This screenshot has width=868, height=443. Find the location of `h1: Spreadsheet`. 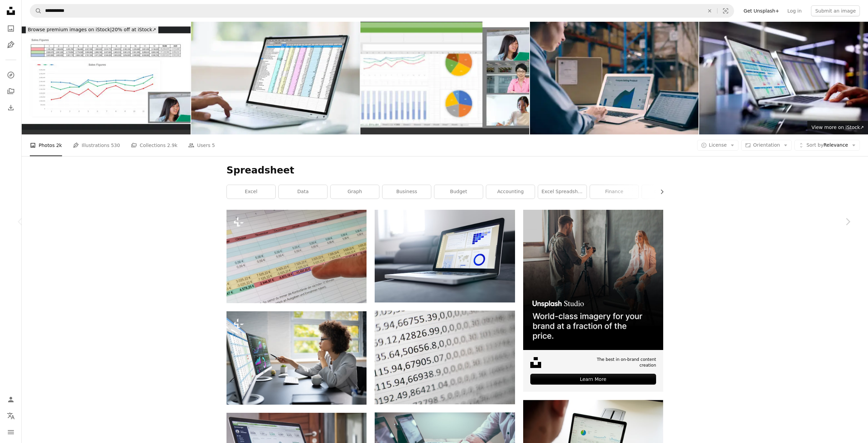

h1: Spreadsheet is located at coordinates (445, 170).